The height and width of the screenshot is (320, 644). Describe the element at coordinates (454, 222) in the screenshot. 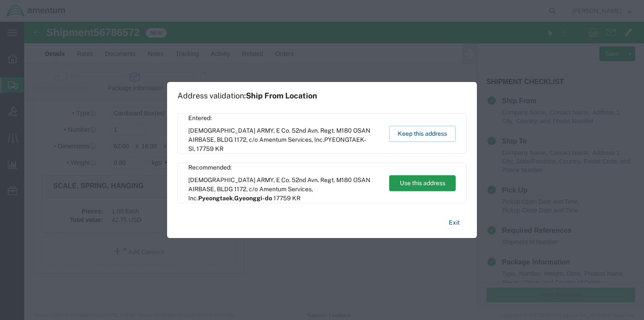

I see `button: Exit` at that location.